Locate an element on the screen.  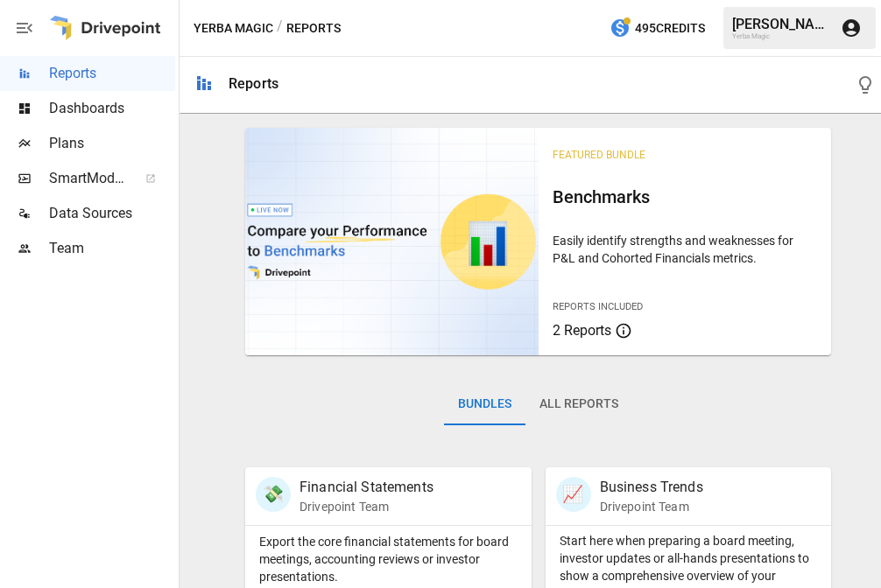
button: Yerba Magic is located at coordinates (233, 28).